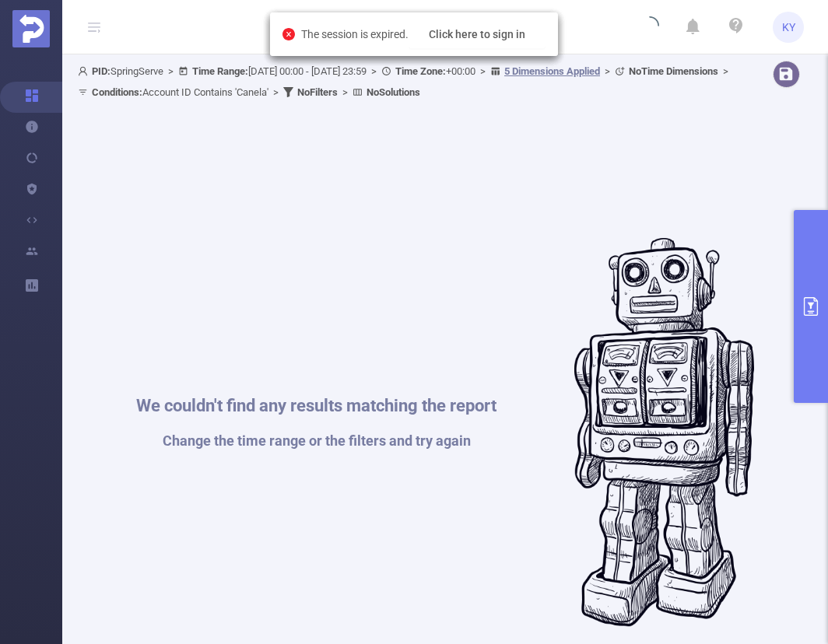 This screenshot has width=828, height=644. Describe the element at coordinates (552, 70) in the screenshot. I see `u: 5 Dimensions Applied` at that location.